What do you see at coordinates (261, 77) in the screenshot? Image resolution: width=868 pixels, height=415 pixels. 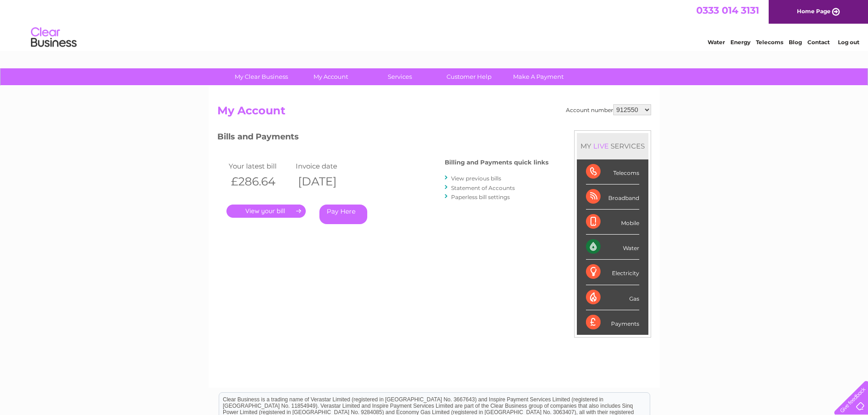 I see `a: My Clear Business` at bounding box center [261, 77].